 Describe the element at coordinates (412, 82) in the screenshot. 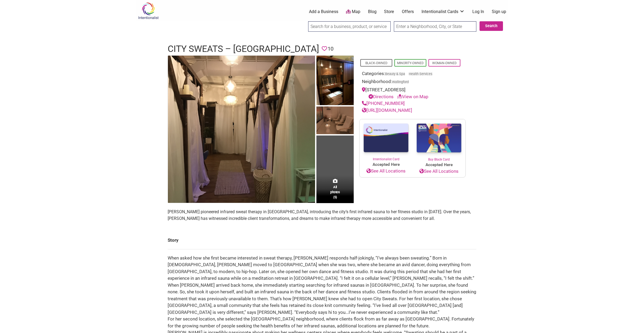

I see `div: Neighborhood:` at that location.